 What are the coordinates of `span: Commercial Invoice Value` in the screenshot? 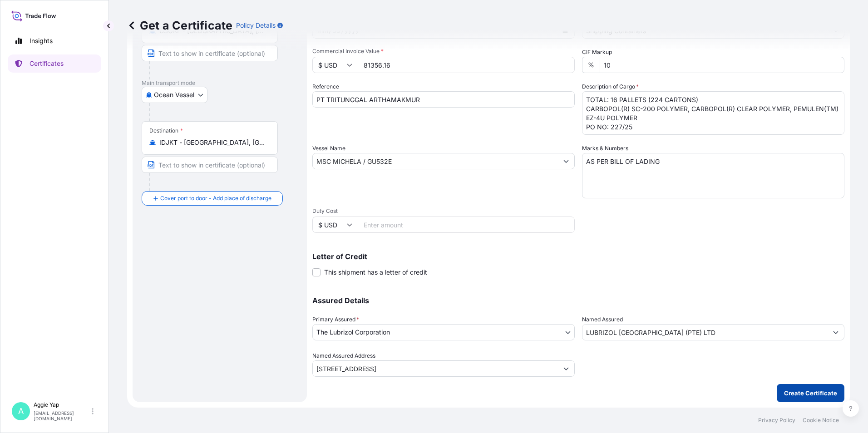 It's located at (443, 52).